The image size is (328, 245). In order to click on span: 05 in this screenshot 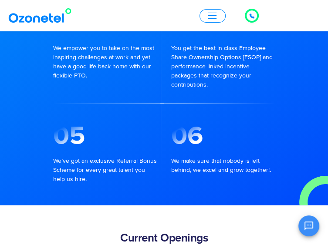, I will do `click(69, 137)`.